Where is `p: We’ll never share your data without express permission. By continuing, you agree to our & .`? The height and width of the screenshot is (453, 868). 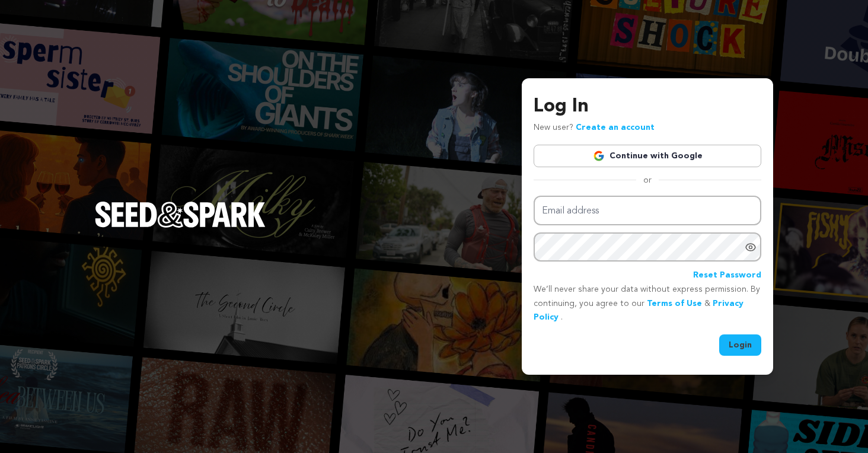
p: We’ll never share your data without express permission. By continuing, you agree to our & . is located at coordinates (648, 304).